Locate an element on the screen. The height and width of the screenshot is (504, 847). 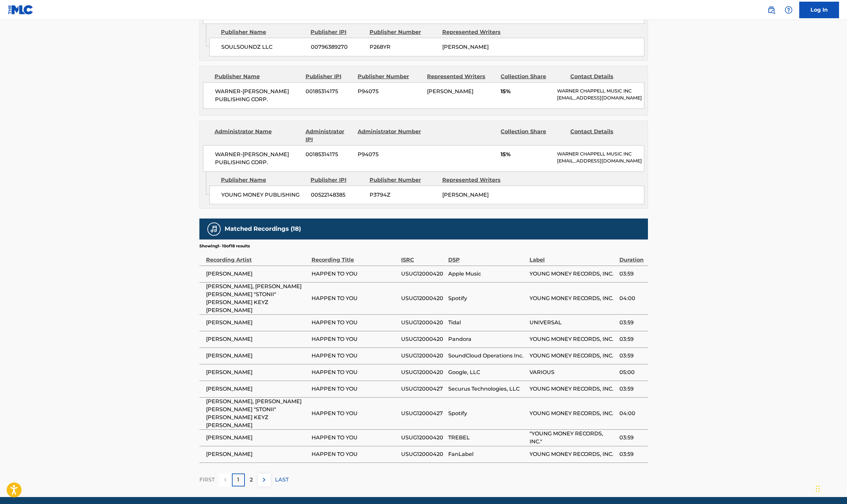
span: Pandora is located at coordinates (487, 339).